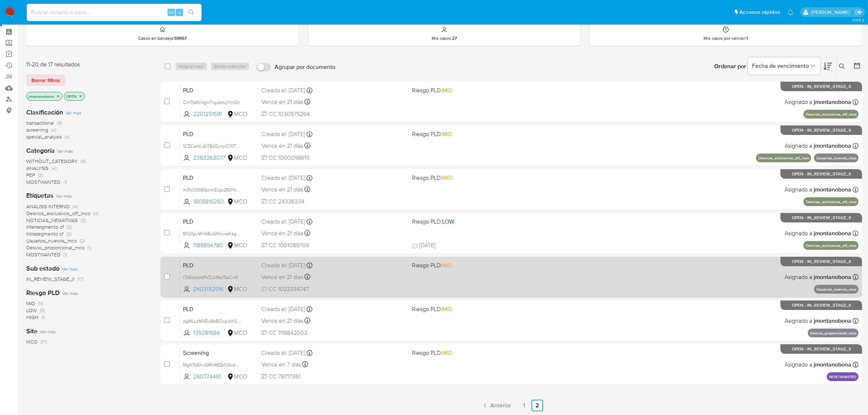 The height and width of the screenshot is (415, 868). Describe the element at coordinates (114, 12) in the screenshot. I see `input: Buscar usuario o caso...` at that location.